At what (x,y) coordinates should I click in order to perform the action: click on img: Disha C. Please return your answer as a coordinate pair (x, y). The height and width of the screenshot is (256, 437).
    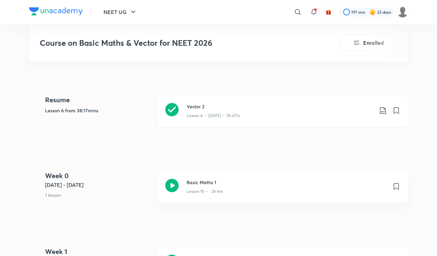
    Looking at the image, I should click on (403, 12).